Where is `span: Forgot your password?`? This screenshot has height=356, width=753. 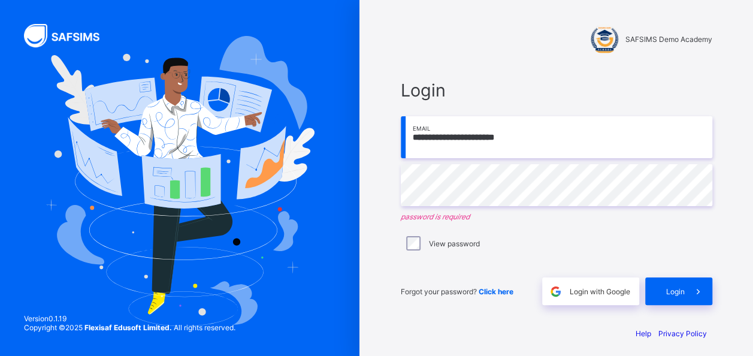 span: Forgot your password? is located at coordinates (457, 291).